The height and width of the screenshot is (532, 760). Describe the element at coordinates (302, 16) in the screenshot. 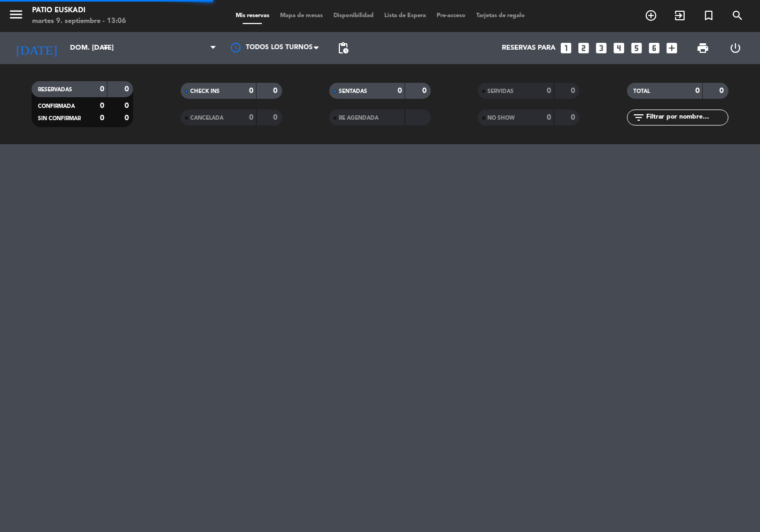

I see `span: Mapa de mesas` at that location.